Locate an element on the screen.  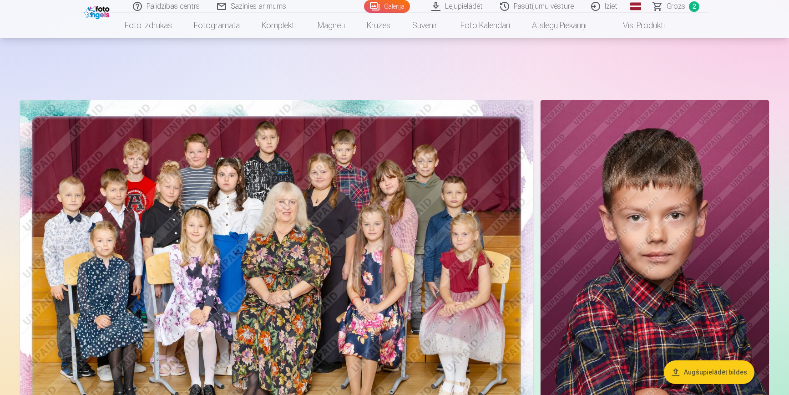
a: Visi produkti is located at coordinates (637, 25).